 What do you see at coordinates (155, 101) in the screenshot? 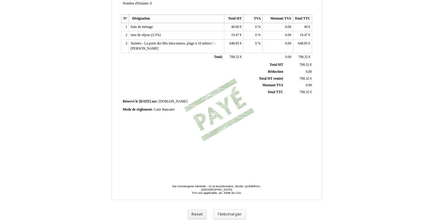
I see `span: sur:` at bounding box center [155, 101].